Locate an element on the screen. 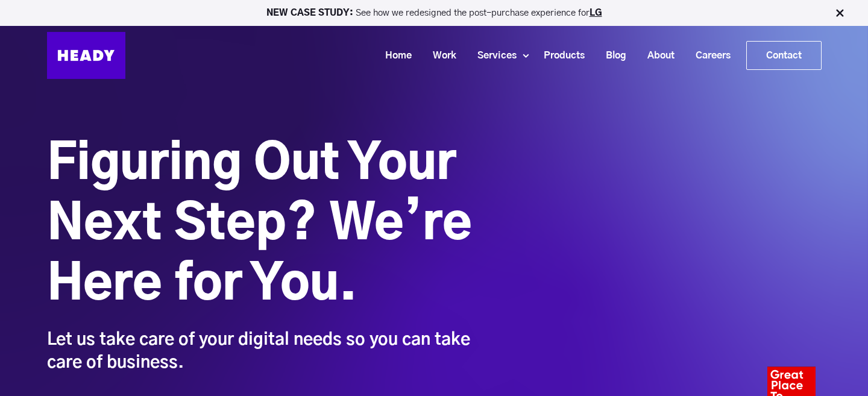 Image resolution: width=868 pixels, height=396 pixels. div: Navigation Menu is located at coordinates (479, 56).